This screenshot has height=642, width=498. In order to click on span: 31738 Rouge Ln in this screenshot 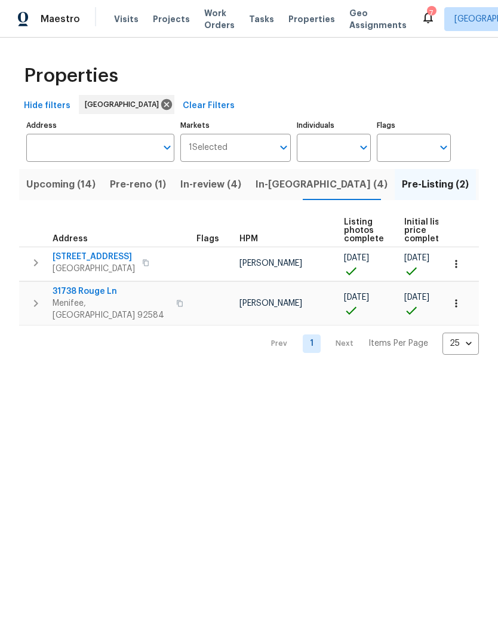, I will do `click(111, 292)`.